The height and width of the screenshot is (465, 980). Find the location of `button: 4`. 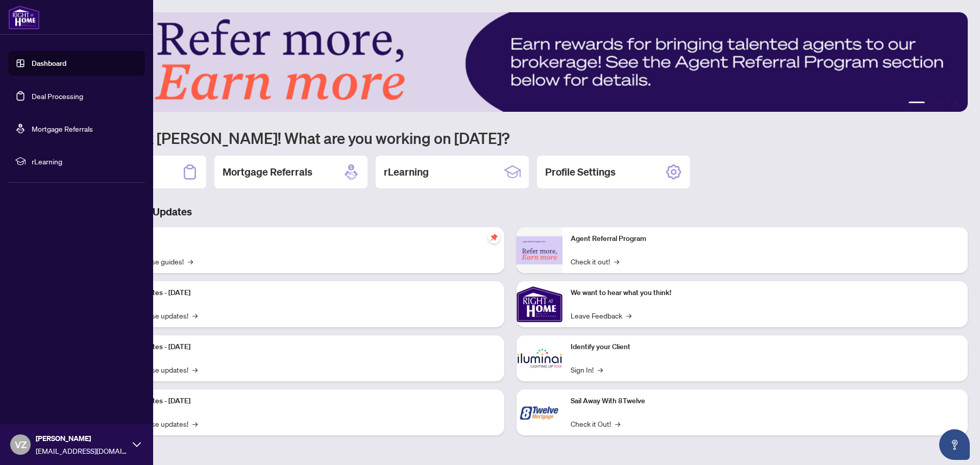

button: 4 is located at coordinates (947, 104).